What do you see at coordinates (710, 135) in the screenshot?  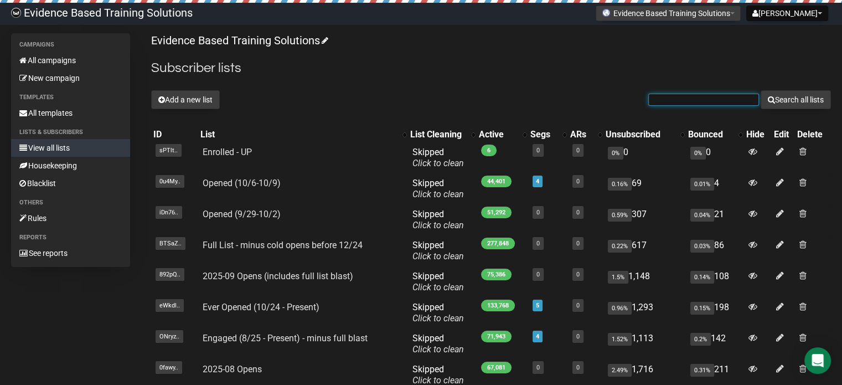 I see `div: Bounced` at bounding box center [710, 135].